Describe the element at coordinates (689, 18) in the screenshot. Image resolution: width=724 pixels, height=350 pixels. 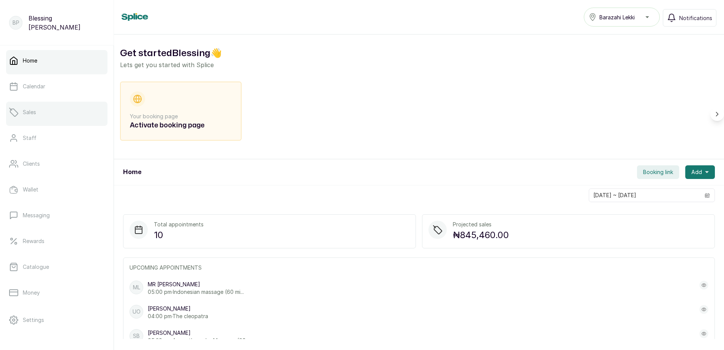
I see `button: Notifications` at that location.